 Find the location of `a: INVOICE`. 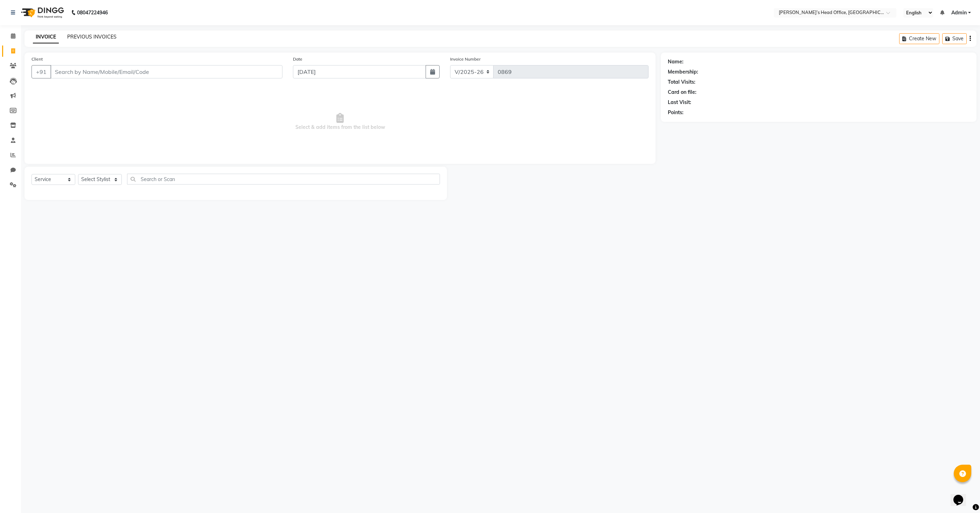

a: INVOICE is located at coordinates (46, 37).